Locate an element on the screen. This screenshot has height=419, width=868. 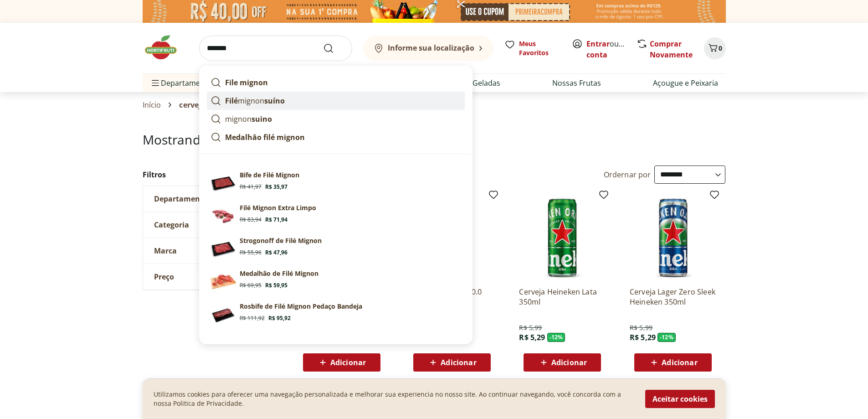
a: Início is located at coordinates (152, 105).